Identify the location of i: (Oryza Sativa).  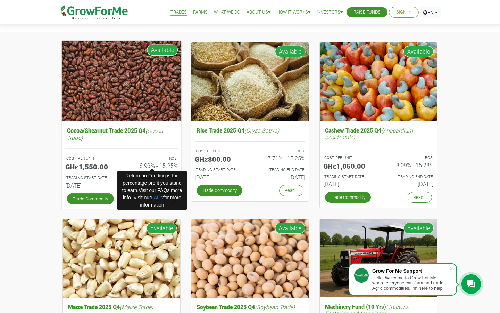
(262, 130).